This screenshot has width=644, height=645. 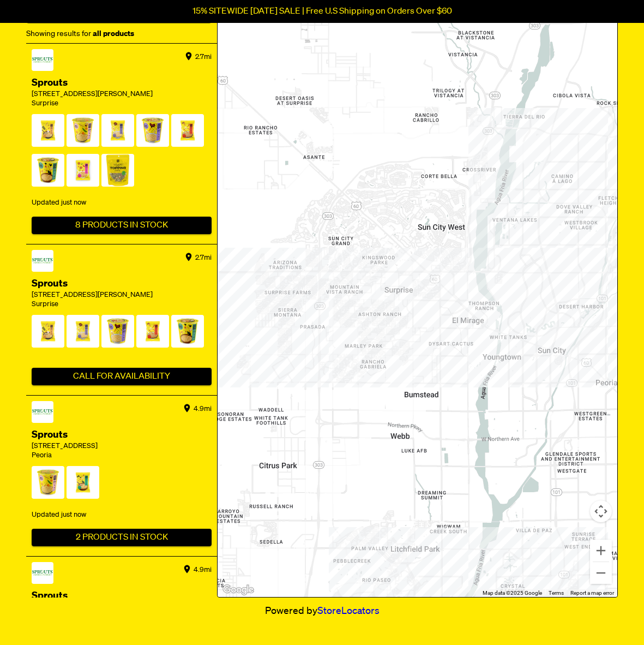 What do you see at coordinates (122, 537) in the screenshot?
I see `button: 2 Products In Stock` at bounding box center [122, 537].